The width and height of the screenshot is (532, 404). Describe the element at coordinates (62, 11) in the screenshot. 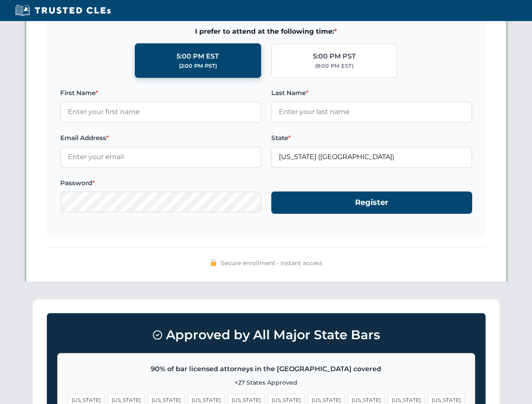

I see `img: Trusted CLEs` at that location.